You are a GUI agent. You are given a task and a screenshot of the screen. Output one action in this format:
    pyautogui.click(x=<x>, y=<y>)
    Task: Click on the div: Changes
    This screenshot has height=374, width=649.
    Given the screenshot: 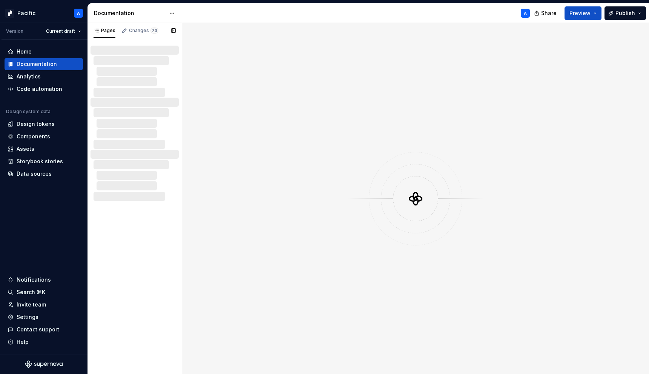 What is the action you would take?
    pyautogui.click(x=144, y=31)
    